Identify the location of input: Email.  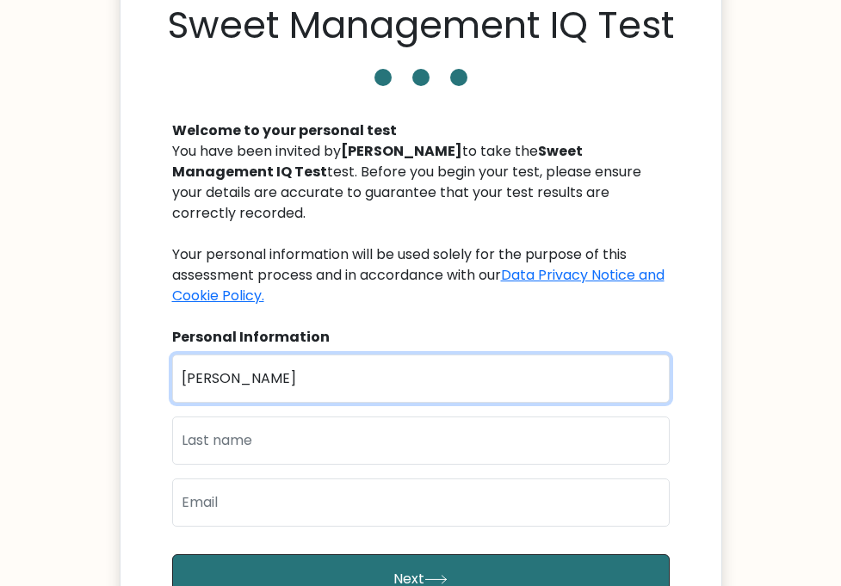
(421, 503).